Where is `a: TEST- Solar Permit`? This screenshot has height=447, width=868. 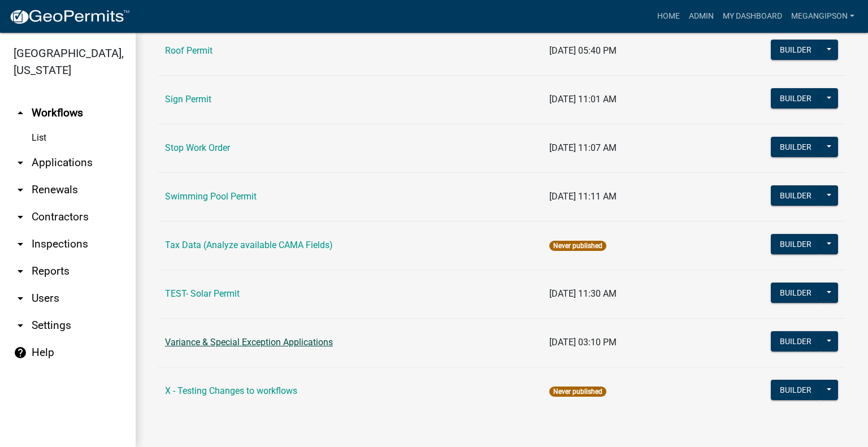
a: TEST- Solar Permit is located at coordinates (202, 294).